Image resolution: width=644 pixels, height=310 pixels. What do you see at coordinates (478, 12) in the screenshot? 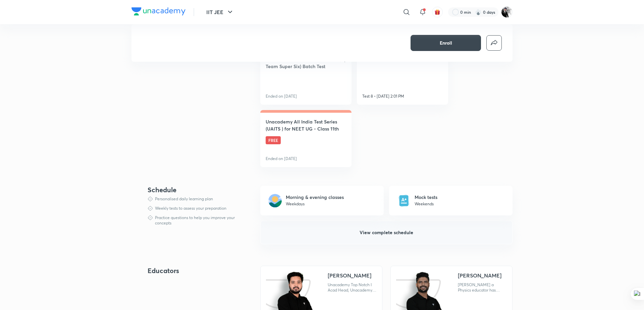
I see `img: streak` at bounding box center [478, 12].